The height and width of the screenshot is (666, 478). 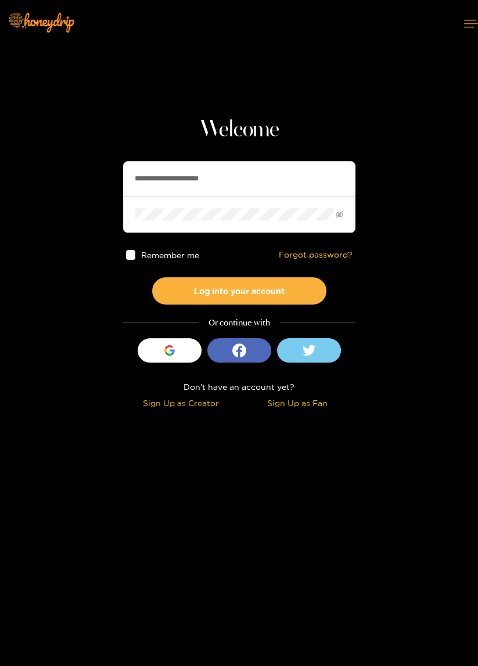 What do you see at coordinates (181, 403) in the screenshot?
I see `div: Sign Up as Creator` at bounding box center [181, 403].